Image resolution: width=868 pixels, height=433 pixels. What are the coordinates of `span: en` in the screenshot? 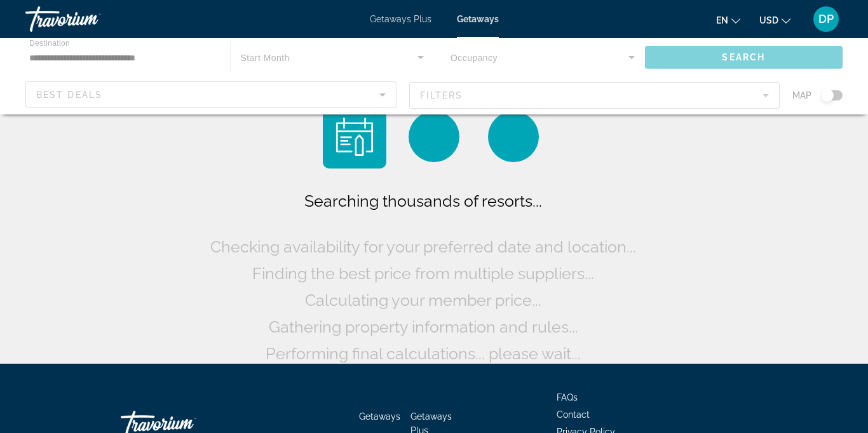 It's located at (722, 20).